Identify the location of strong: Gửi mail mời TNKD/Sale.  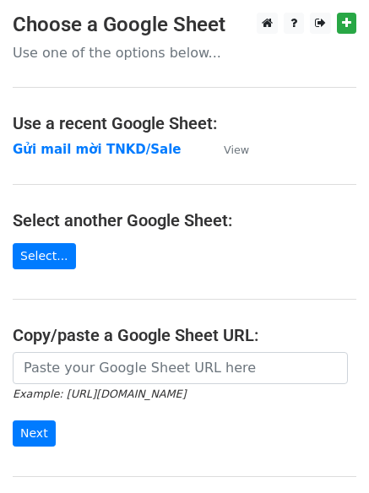
(97, 149).